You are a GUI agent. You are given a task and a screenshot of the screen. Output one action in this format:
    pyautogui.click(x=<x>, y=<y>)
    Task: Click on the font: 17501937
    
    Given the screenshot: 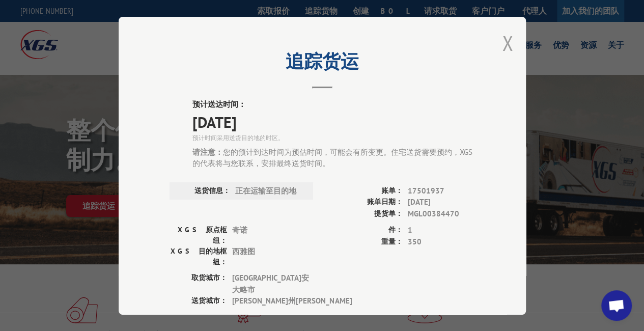 What is the action you would take?
    pyautogui.click(x=426, y=190)
    